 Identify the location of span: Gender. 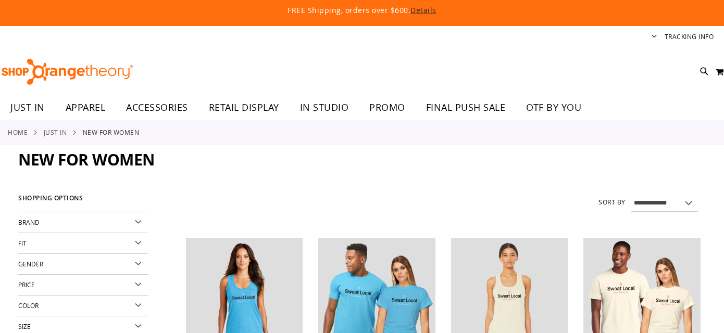
(31, 264).